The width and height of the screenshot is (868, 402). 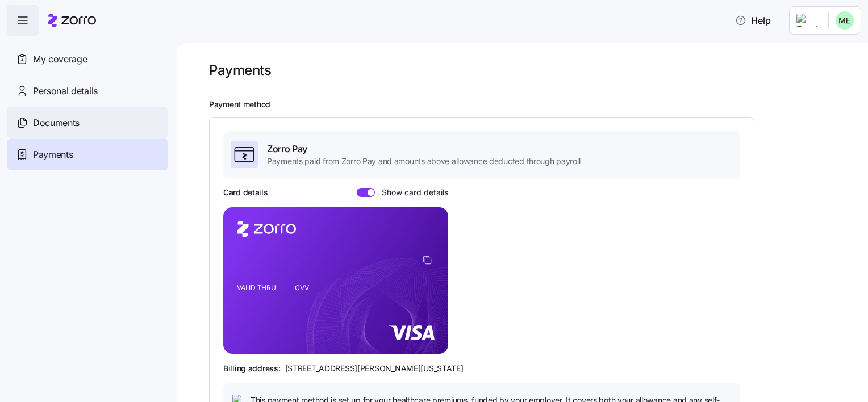 I want to click on span: Payments, so click(x=53, y=155).